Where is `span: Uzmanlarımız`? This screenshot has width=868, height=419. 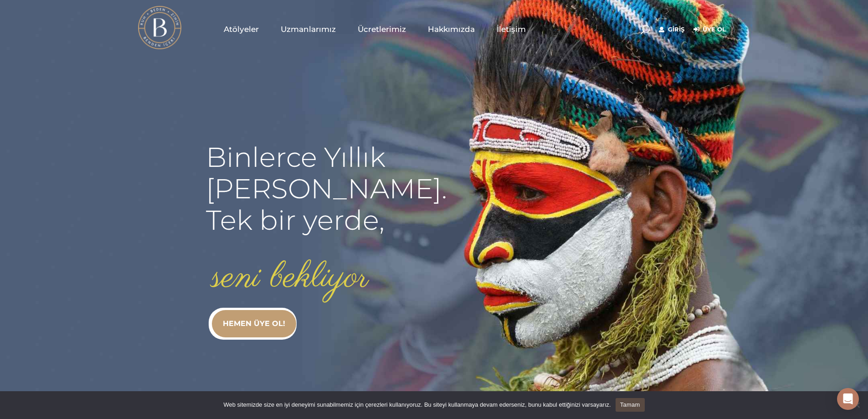 span: Uzmanlarımız is located at coordinates (308, 29).